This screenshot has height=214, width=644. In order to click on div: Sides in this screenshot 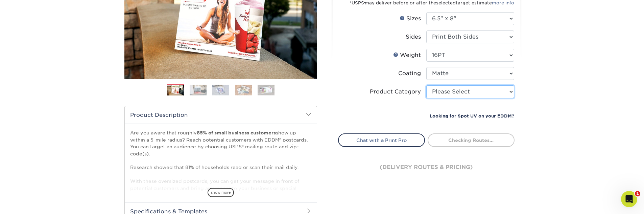, I will do `click(413, 37)`.